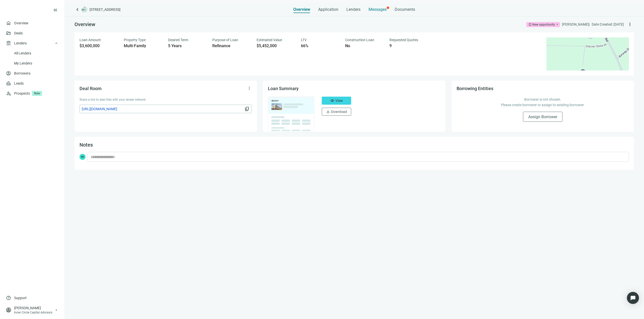 The width and height of the screenshot is (644, 319). What do you see at coordinates (633, 298) in the screenshot?
I see `div: Open Intercom Messenger` at bounding box center [633, 298].